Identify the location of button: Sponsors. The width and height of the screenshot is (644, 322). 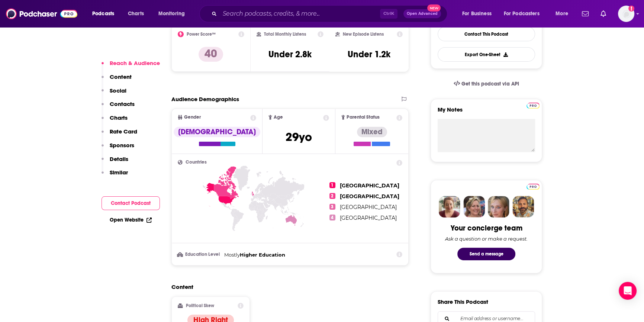
(118, 148).